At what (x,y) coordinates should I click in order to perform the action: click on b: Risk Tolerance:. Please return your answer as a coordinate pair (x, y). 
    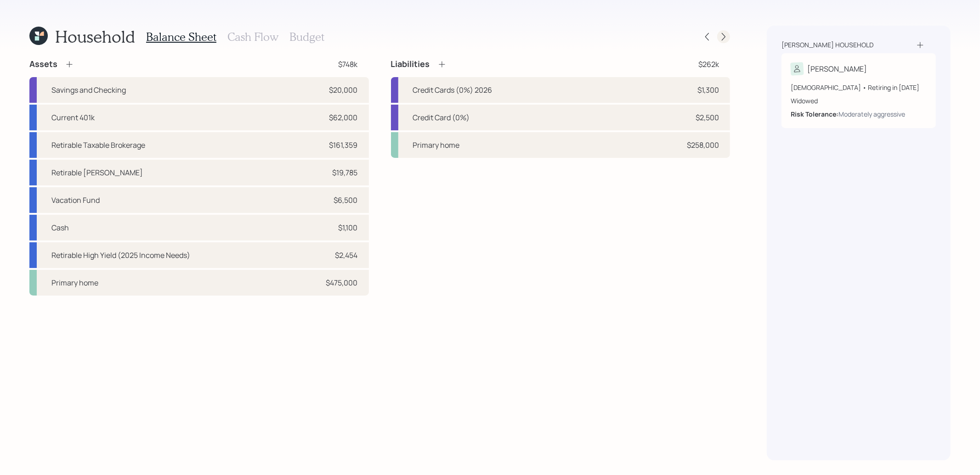
    Looking at the image, I should click on (814, 114).